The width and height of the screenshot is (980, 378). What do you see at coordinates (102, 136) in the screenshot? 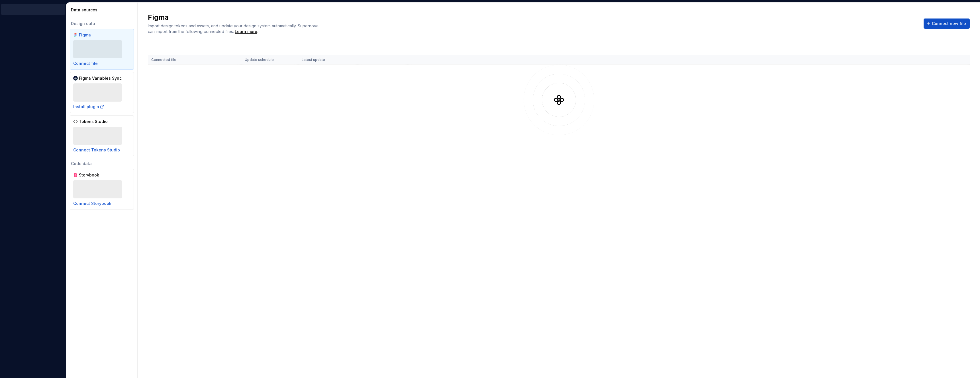
I see `a: Tokens StudioConnect Tokens Studio` at bounding box center [102, 136].